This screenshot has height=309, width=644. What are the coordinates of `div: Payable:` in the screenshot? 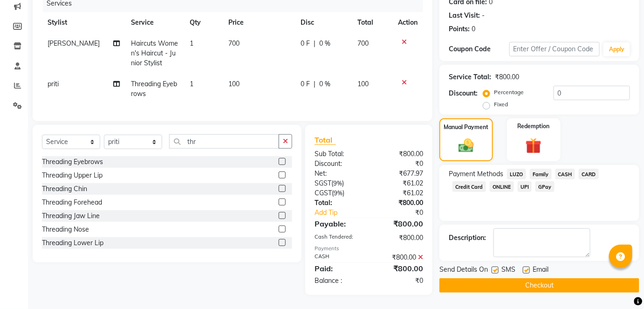 It's located at (339, 223).